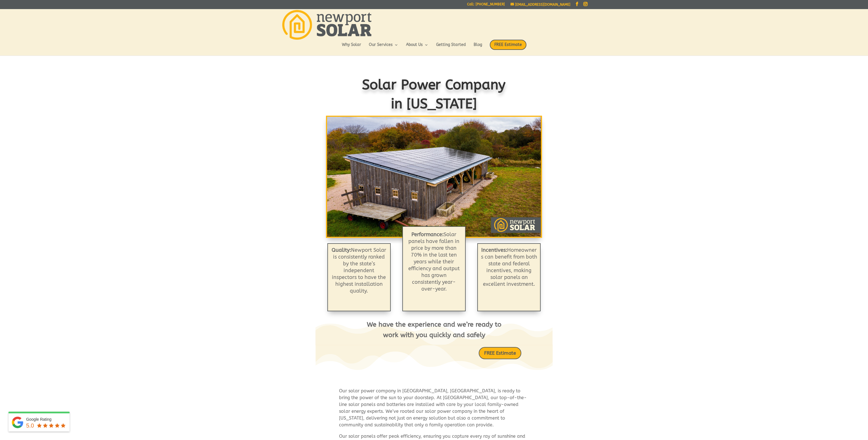  I want to click on img: Solar Modules: Roof Mounted, so click(434, 177).